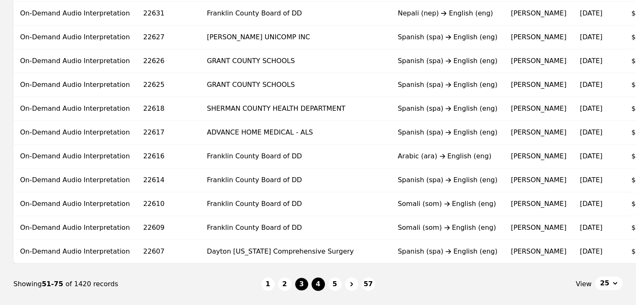 Image resolution: width=636 pixels, height=305 pixels. Describe the element at coordinates (169, 180) in the screenshot. I see `td: 22614` at that location.